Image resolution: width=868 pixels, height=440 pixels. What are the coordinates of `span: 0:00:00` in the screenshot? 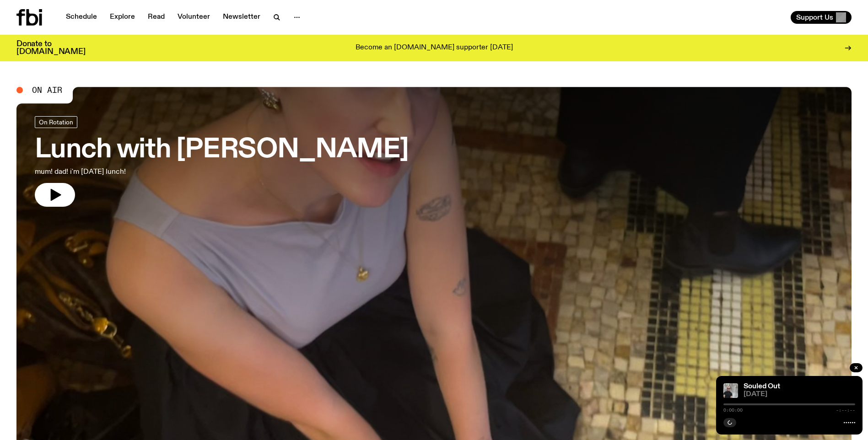 It's located at (732, 411).